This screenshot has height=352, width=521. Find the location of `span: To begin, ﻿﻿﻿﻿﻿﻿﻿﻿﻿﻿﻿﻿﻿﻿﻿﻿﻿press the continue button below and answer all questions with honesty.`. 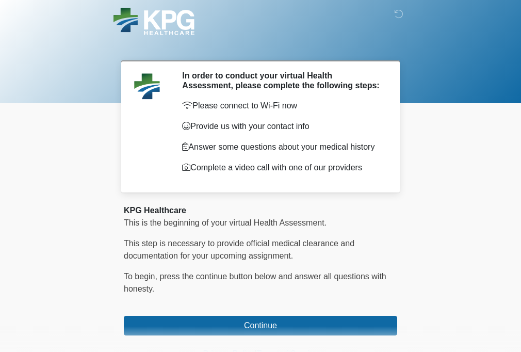

span: To begin, ﻿﻿﻿﻿﻿﻿﻿﻿﻿﻿﻿﻿﻿﻿﻿﻿﻿press the continue button below and answer all questions with honesty. is located at coordinates (255, 282).